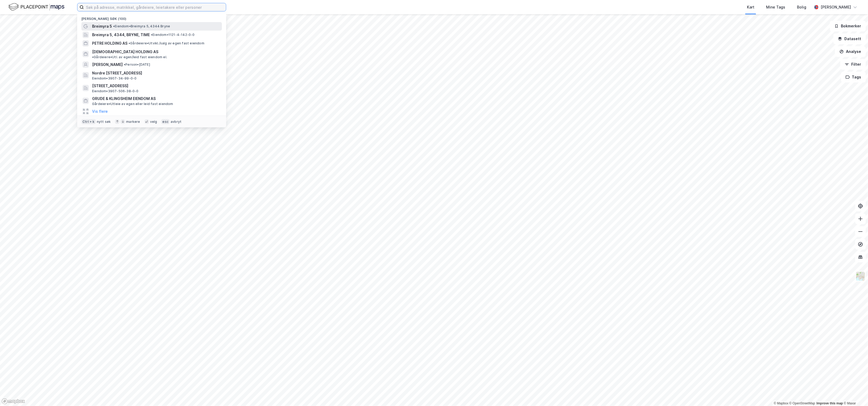 The image size is (868, 406). Describe the element at coordinates (88, 122) in the screenshot. I see `div: Ctrl + k` at that location.